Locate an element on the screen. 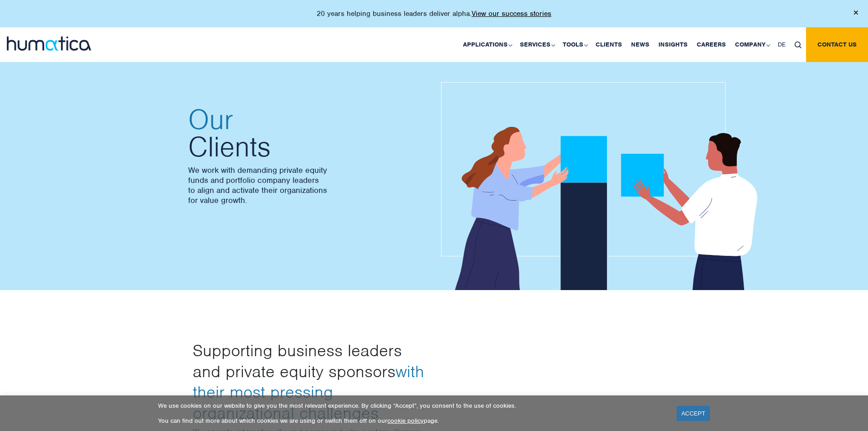 The image size is (868, 431). a: Tools is located at coordinates (575, 44).